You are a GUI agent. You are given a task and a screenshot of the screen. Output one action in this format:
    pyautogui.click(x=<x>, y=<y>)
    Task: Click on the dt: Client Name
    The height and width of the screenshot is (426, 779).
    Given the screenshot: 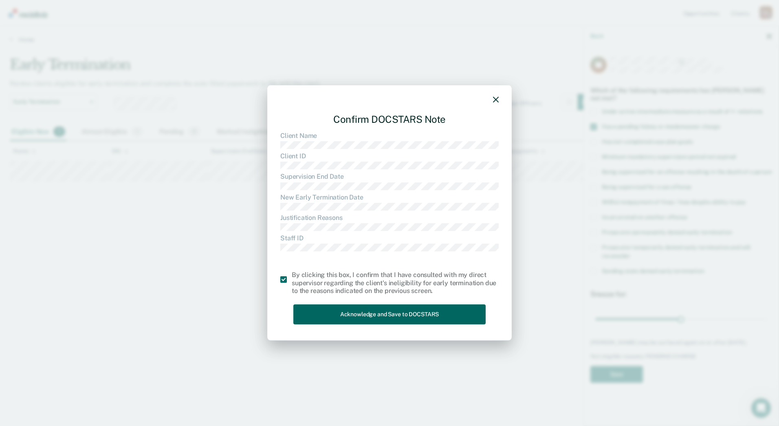 What is the action you would take?
    pyautogui.click(x=390, y=135)
    